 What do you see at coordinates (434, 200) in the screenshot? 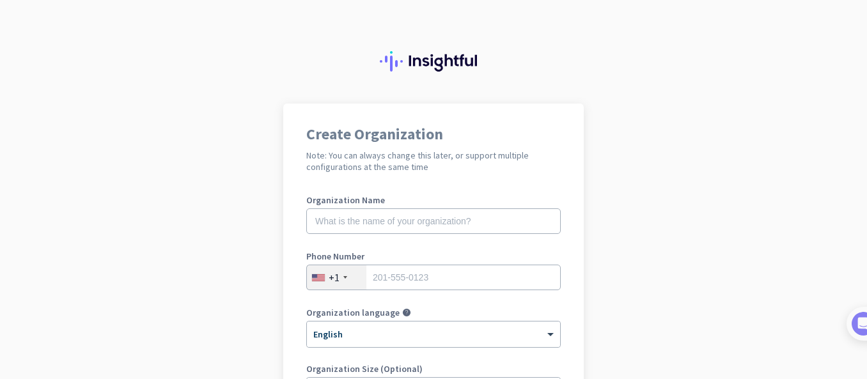
I see `label: Organization Name` at bounding box center [434, 200].